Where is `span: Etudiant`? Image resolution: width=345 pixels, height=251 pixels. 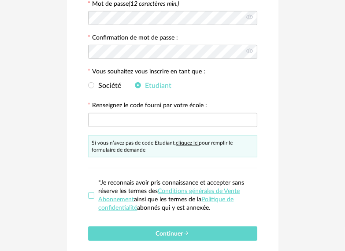 span: Etudiant is located at coordinates (156, 86).